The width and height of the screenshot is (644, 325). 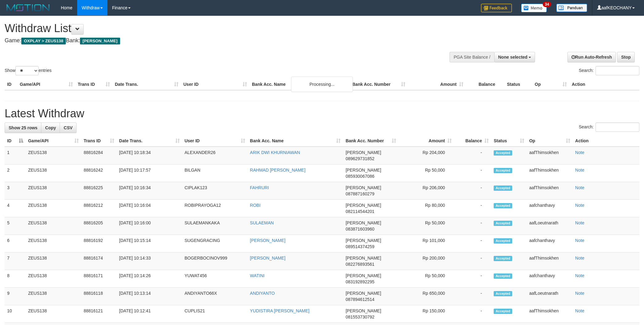 What do you see at coordinates (359, 247) in the screenshot?
I see `span: Copy 089514374259 to clipboard` at bounding box center [359, 247].